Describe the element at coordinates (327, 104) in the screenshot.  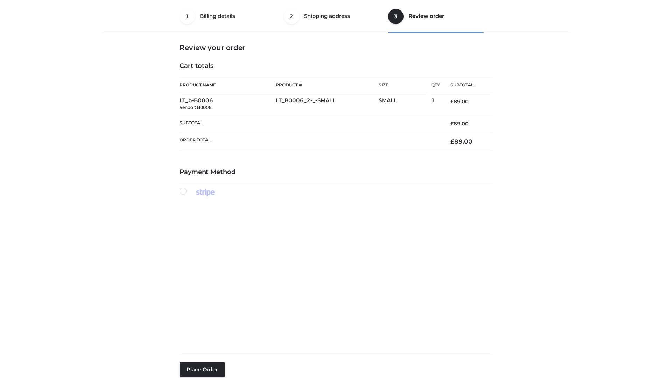
I see `td: LT_B0006_2-_-SMALL` at that location.